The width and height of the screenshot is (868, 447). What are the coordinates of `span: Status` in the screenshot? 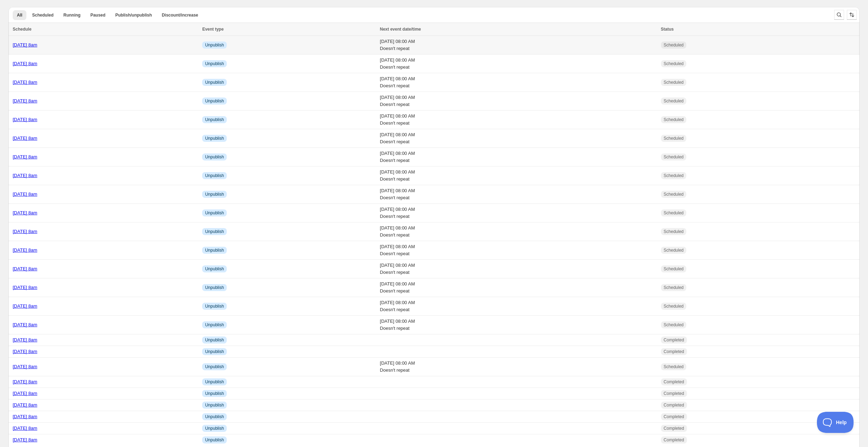 It's located at (667, 29).